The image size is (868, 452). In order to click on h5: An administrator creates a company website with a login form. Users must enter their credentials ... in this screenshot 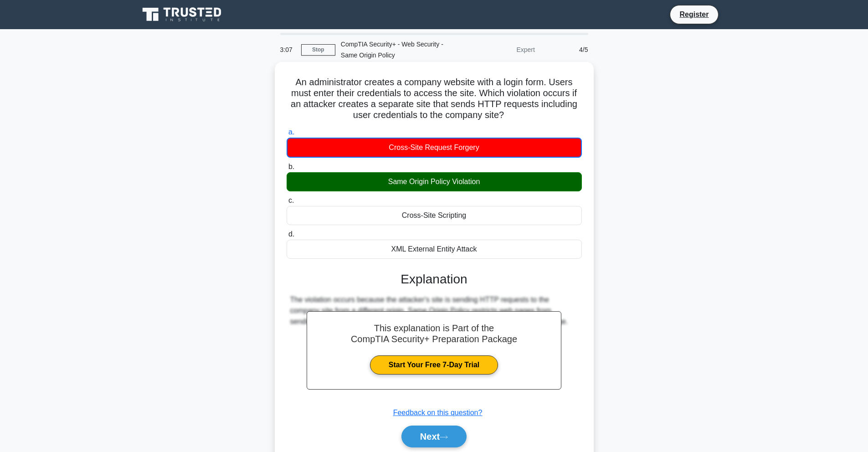, I will do `click(434, 99)`.